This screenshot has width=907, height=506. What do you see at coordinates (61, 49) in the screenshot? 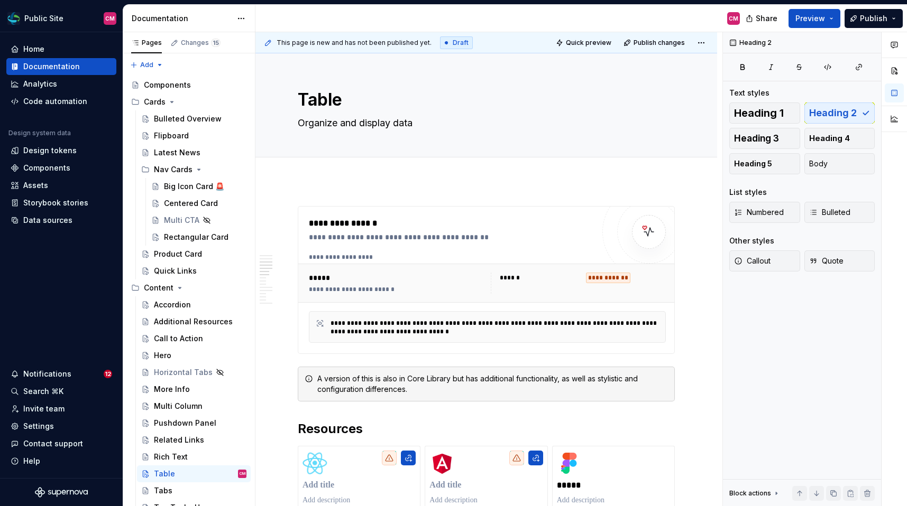
I see `a: Home` at bounding box center [61, 49].